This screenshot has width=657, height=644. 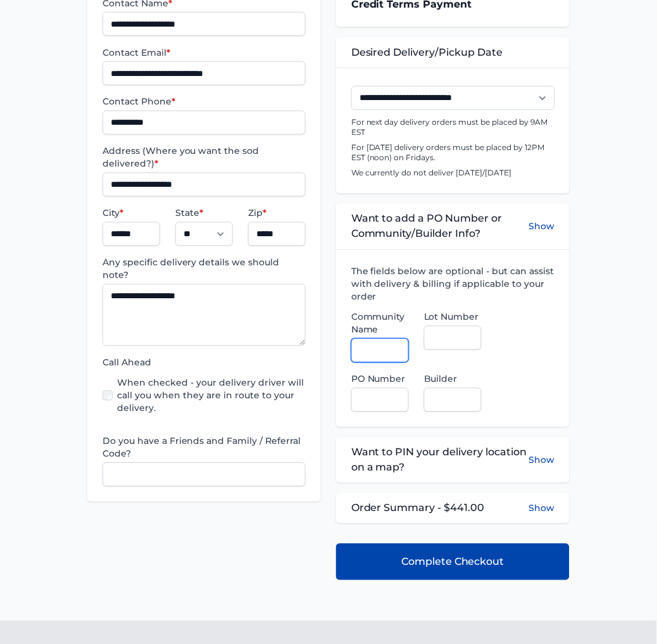 What do you see at coordinates (440, 226) in the screenshot?
I see `span: Want to add a PO Number or Community/Builder Info?` at bounding box center [440, 226].